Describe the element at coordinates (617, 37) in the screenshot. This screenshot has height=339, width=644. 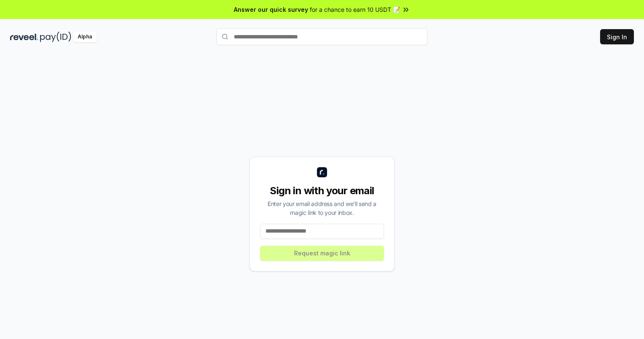
I see `button: Sign In` at that location.